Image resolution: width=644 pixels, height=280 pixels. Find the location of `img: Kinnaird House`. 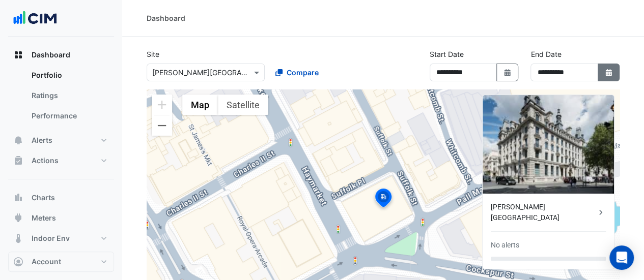

img: Kinnaird House is located at coordinates (548, 144).